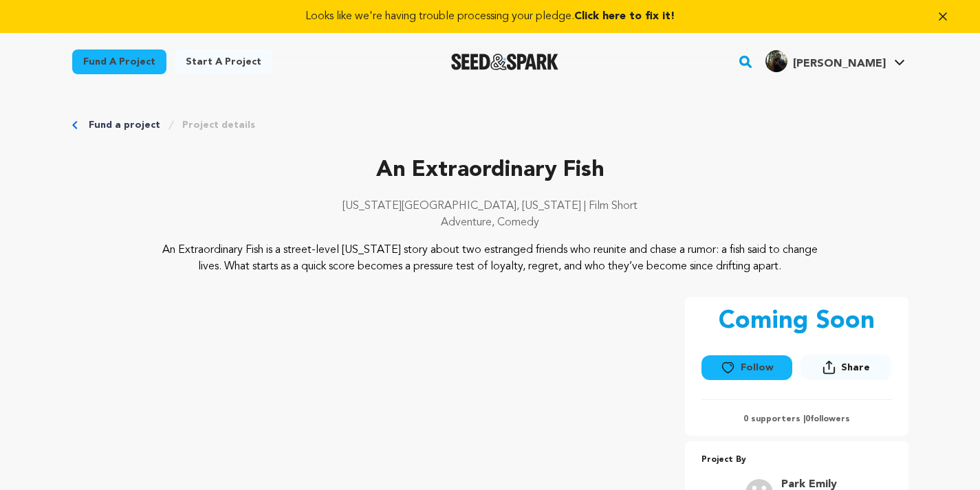 This screenshot has height=490, width=980. I want to click on img: Seed&Spark Logo Dark Mode, so click(505, 62).